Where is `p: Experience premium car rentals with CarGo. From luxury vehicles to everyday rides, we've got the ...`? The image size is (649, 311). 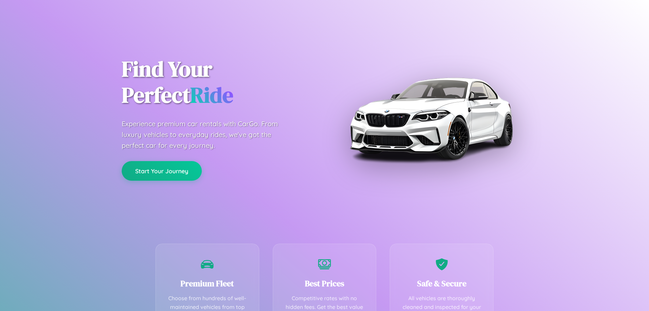 p: Experience premium car rentals with CarGo. From luxury vehicles to everyday rides, we've got the ... is located at coordinates (206, 135).